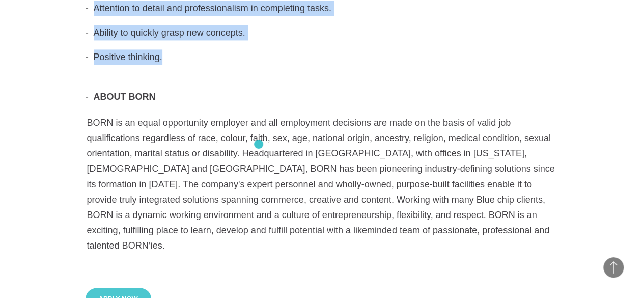 The width and height of the screenshot is (644, 298). I want to click on li: Attention to detail and professionalism in completing tasks., so click(322, 8).